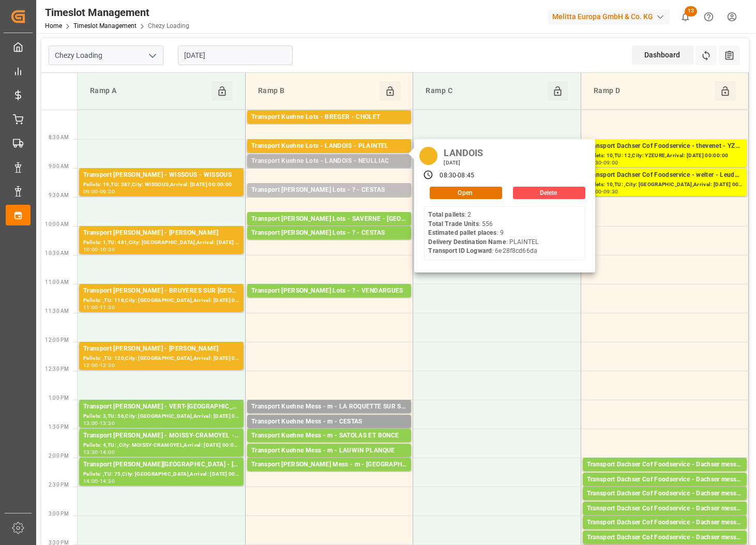  I want to click on span: 2:00 PM, so click(58, 455).